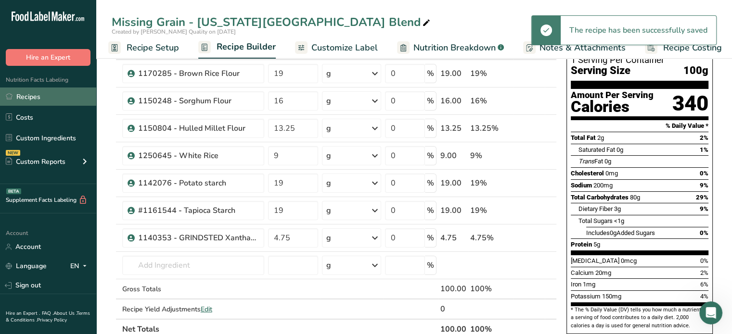  I want to click on a: Nutrition Breakdown, so click(450, 48).